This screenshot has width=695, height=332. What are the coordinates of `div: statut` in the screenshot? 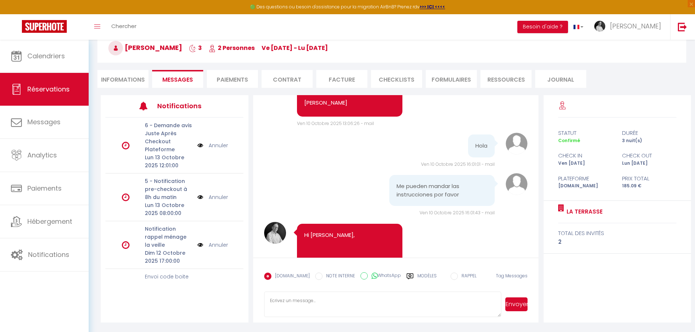 It's located at (585, 133).